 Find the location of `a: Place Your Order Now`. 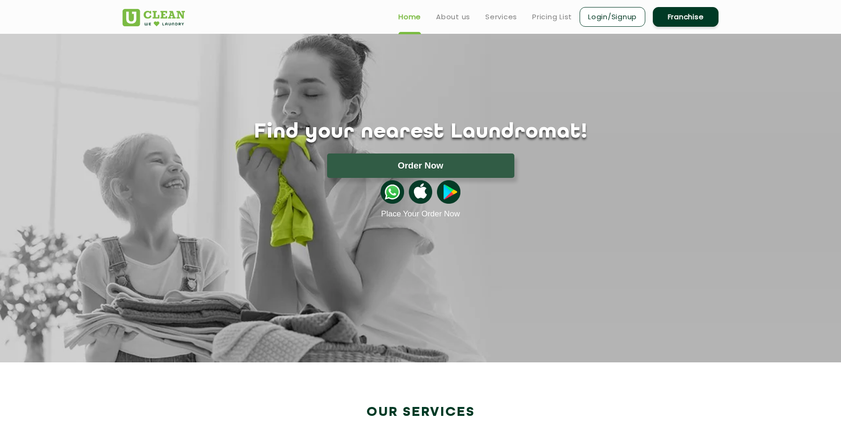

a: Place Your Order Now is located at coordinates (420, 214).